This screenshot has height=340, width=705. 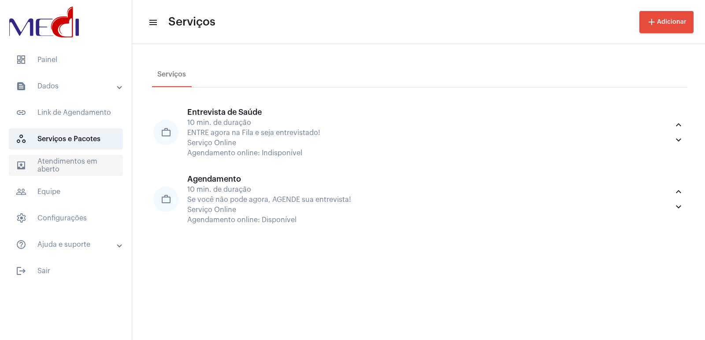 What do you see at coordinates (428, 133) in the screenshot?
I see `div: ENTRE agora na Fila e seja entrevistado!` at bounding box center [428, 133].